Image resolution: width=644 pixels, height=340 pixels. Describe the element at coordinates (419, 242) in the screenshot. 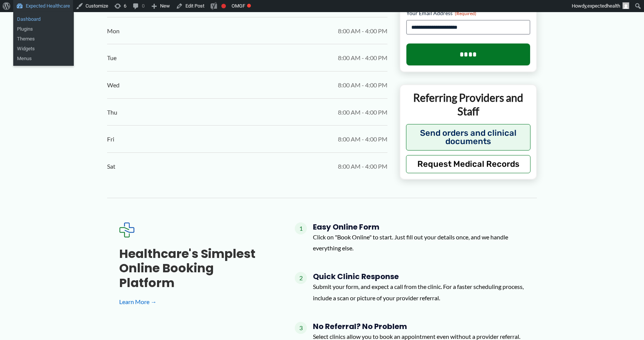

I see `p: Click on "Book Online" to start. Just fill out your details once, and we handle everything else.` at that location.